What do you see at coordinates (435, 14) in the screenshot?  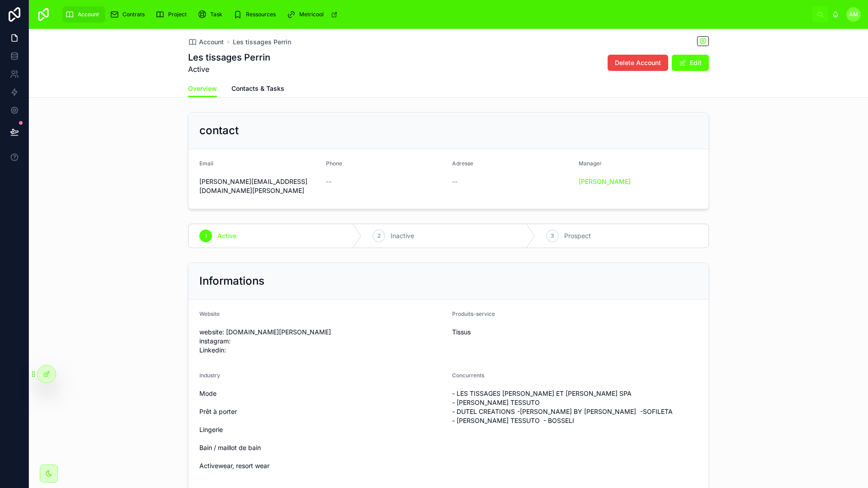 I see `div: scrollable content` at bounding box center [435, 14].